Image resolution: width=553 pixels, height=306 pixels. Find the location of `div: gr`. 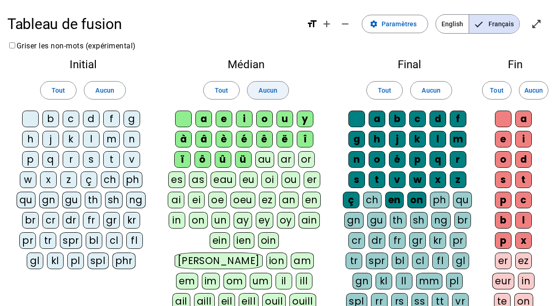

div: gr is located at coordinates (112, 220).